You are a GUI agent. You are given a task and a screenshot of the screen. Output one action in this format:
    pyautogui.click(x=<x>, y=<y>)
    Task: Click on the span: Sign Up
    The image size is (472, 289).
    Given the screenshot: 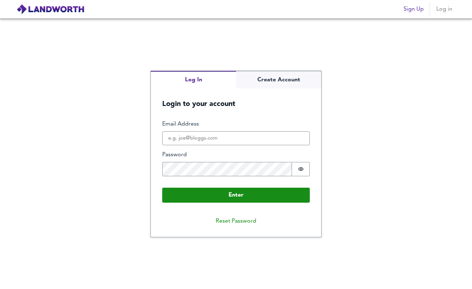 What is the action you would take?
    pyautogui.click(x=414, y=9)
    